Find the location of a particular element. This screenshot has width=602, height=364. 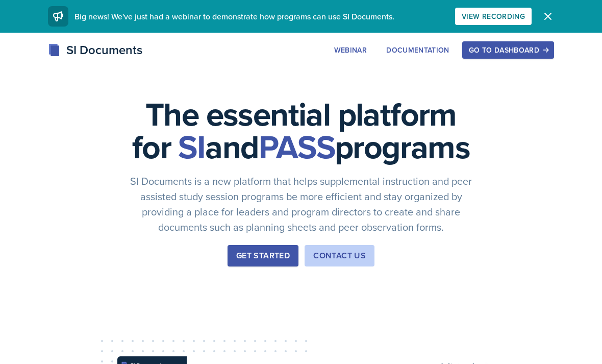

div: SI Documents is located at coordinates (95, 50).